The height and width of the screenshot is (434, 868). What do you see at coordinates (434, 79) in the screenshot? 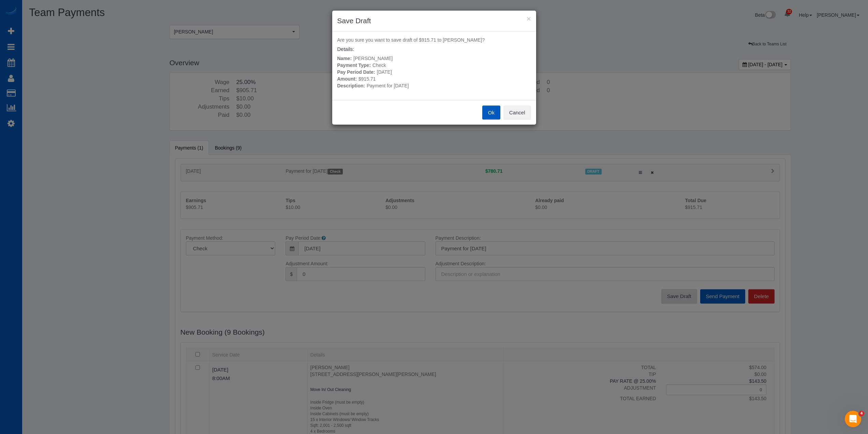
I see `dd: $915.71` at bounding box center [434, 79].